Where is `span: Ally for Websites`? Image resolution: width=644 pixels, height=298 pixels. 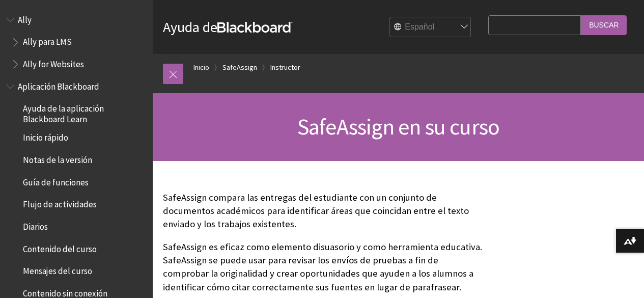
span: Ally for Websites is located at coordinates (53, 62).